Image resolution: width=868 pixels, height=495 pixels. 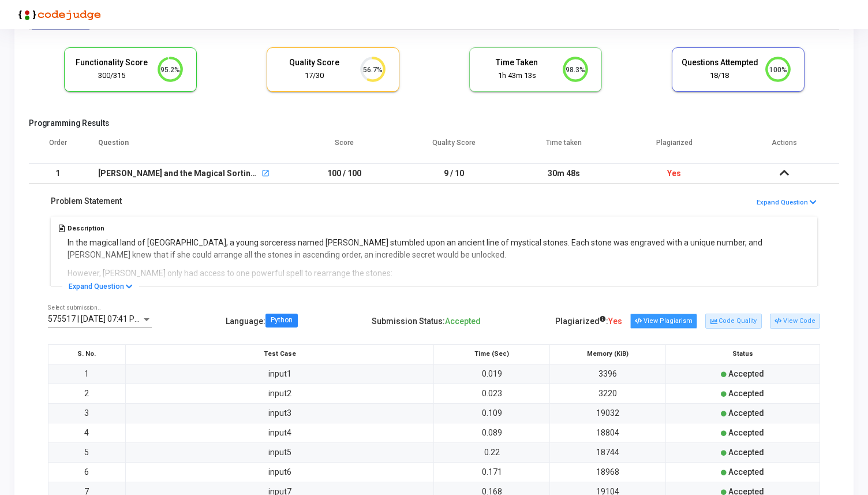 What do you see at coordinates (454, 173) in the screenshot?
I see `td: 9 / 10` at bounding box center [454, 173].